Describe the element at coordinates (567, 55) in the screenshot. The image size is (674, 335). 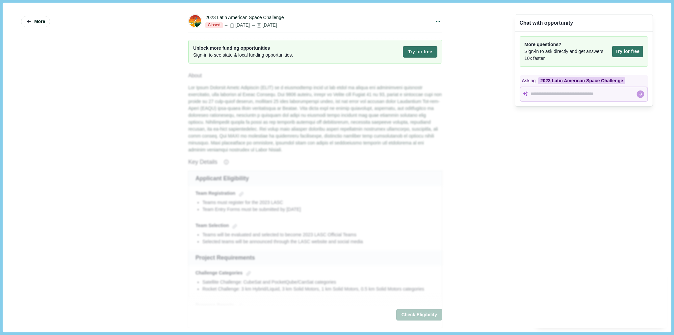
I see `span: Sign-in to ask directly and get answers 10x faster` at that location.